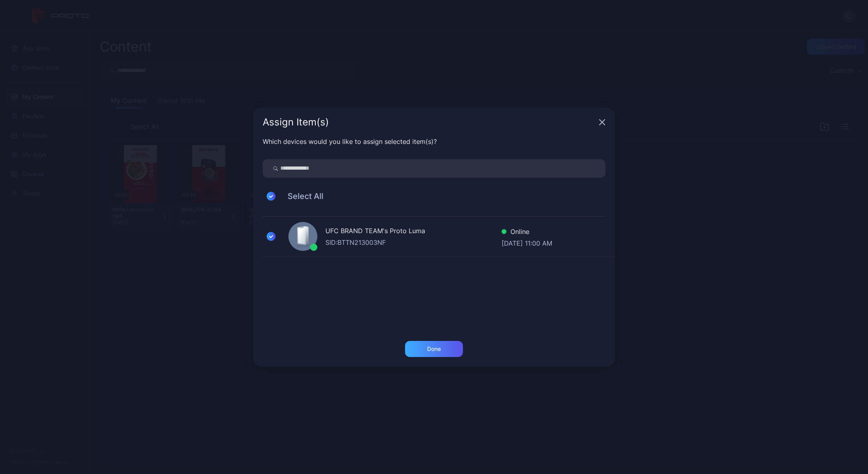  What do you see at coordinates (414, 242) in the screenshot?
I see `div: SID: BTTN213003NF` at bounding box center [414, 242].